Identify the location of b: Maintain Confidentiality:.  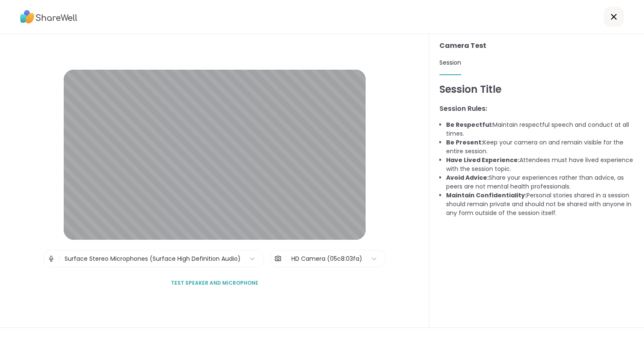
(486, 195).